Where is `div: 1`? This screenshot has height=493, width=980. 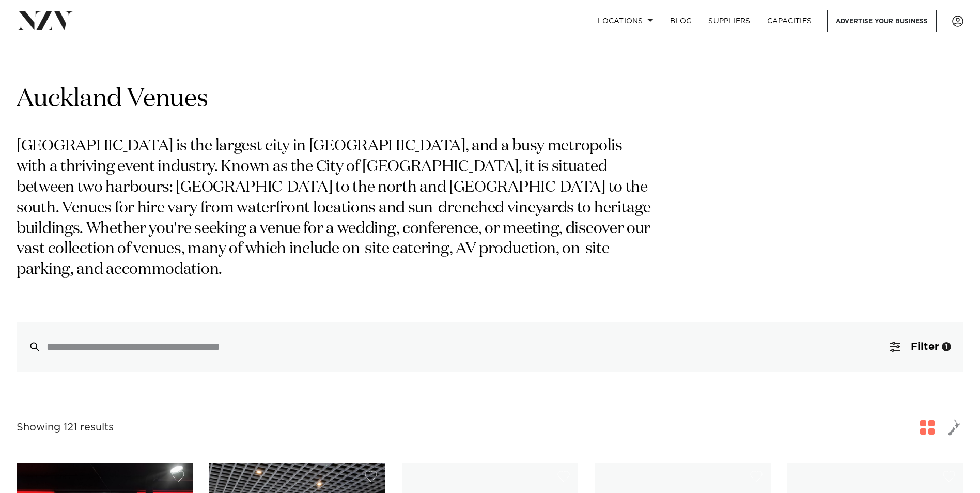 div: 1 is located at coordinates (946, 347).